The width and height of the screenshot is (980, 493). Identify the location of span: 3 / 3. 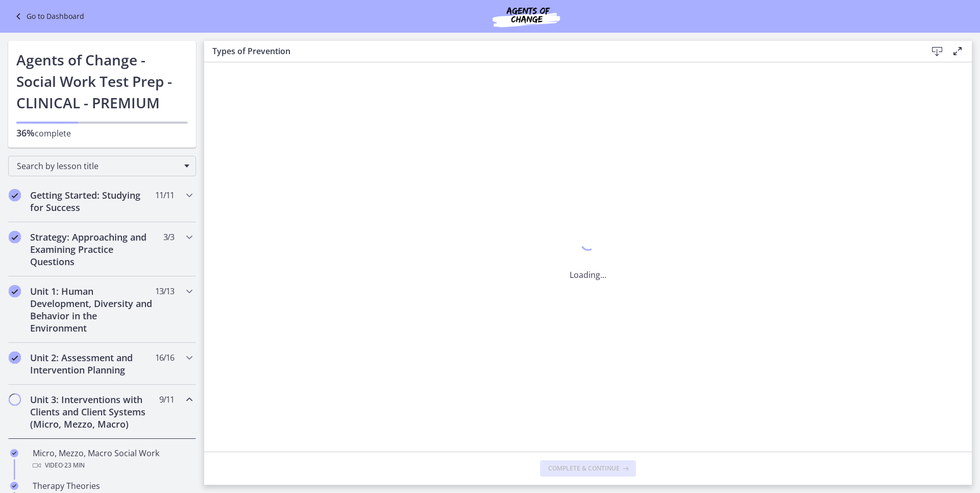
(169, 237).